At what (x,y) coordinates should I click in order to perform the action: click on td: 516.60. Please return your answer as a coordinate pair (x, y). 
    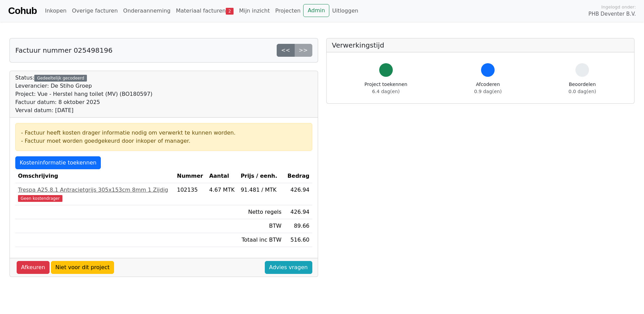
    Looking at the image, I should click on (298, 240).